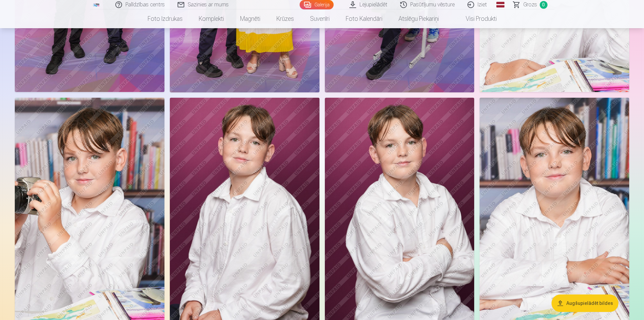 The height and width of the screenshot is (320, 644). I want to click on a: Foto izdrukas, so click(165, 19).